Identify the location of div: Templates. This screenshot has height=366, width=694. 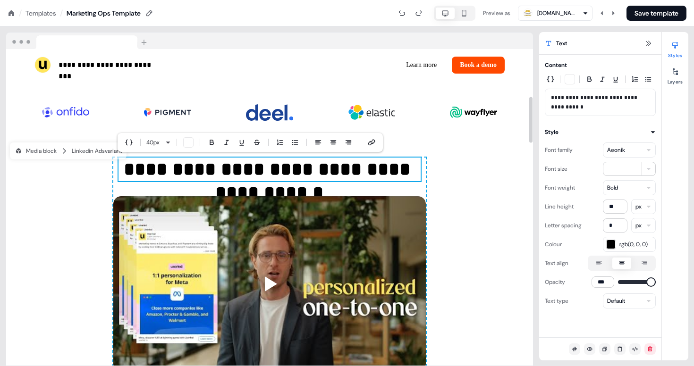
(41, 13).